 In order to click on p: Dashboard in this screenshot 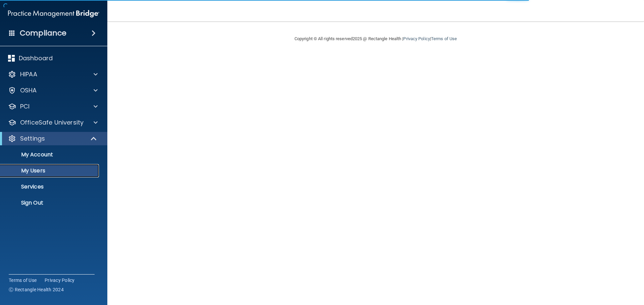, I will do `click(36, 58)`.